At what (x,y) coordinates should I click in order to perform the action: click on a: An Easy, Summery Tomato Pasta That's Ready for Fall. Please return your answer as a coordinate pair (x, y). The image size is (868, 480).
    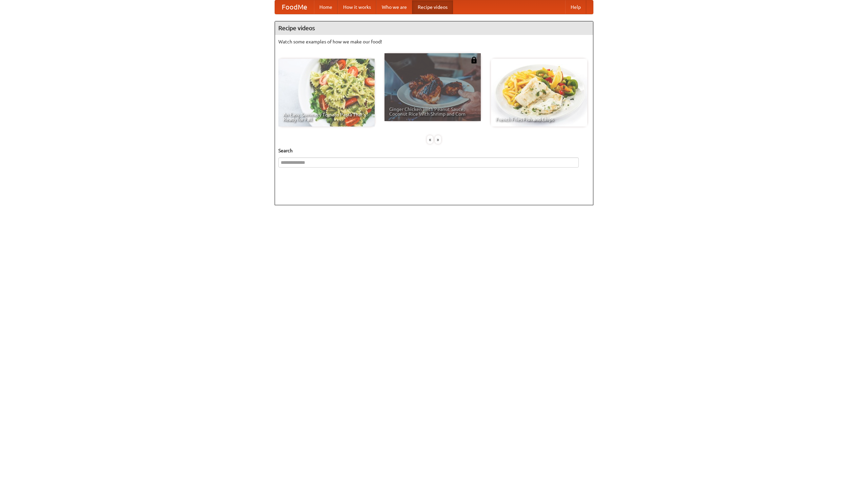
    Looking at the image, I should click on (327, 92).